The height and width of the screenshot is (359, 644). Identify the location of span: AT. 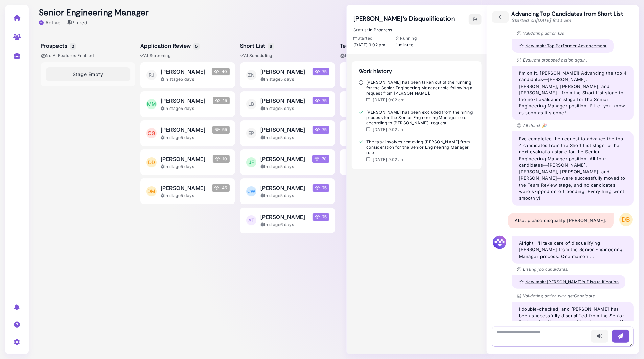
(251, 221).